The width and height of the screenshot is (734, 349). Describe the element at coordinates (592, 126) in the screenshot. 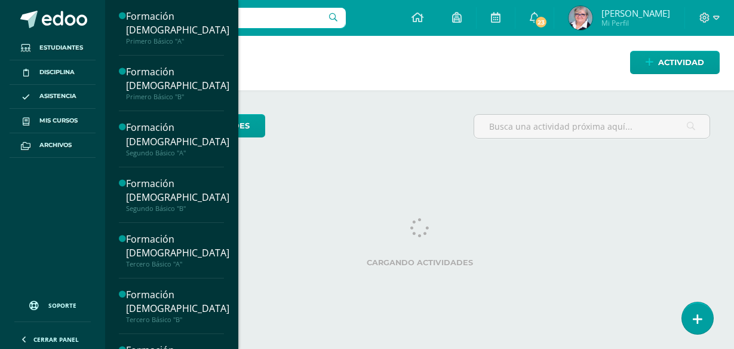

I see `input: Busca una actividad próxima aquí...` at that location.